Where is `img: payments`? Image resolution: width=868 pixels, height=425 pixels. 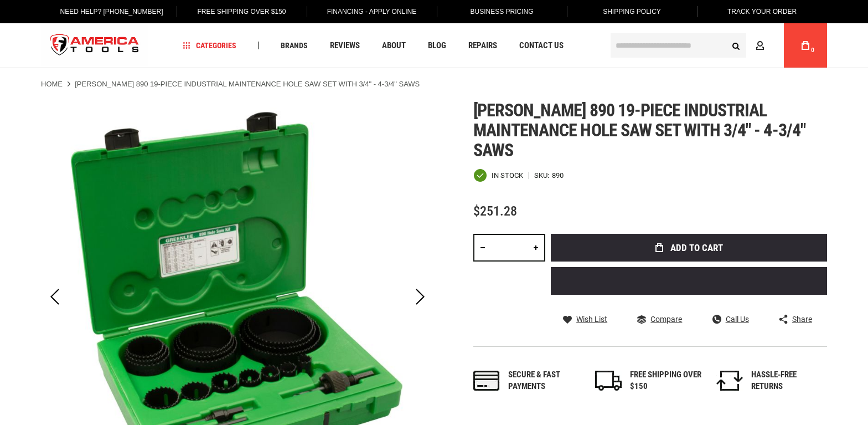 img: payments is located at coordinates (487, 380).